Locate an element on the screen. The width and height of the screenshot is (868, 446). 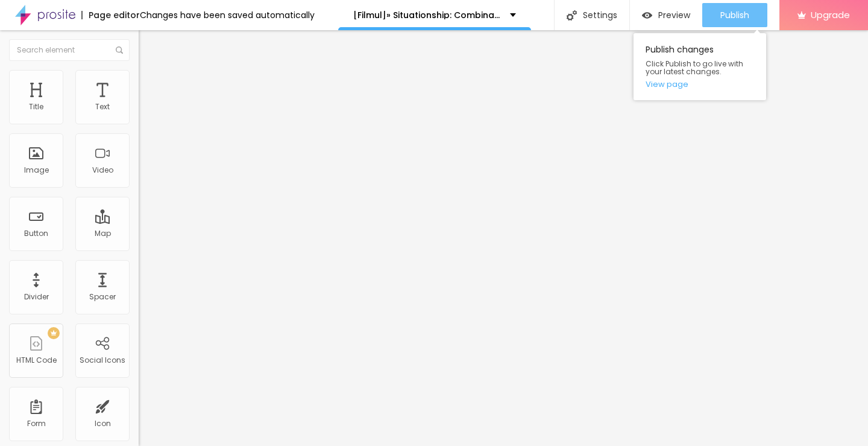
div: Changes have been saved automatically is located at coordinates (227, 15).